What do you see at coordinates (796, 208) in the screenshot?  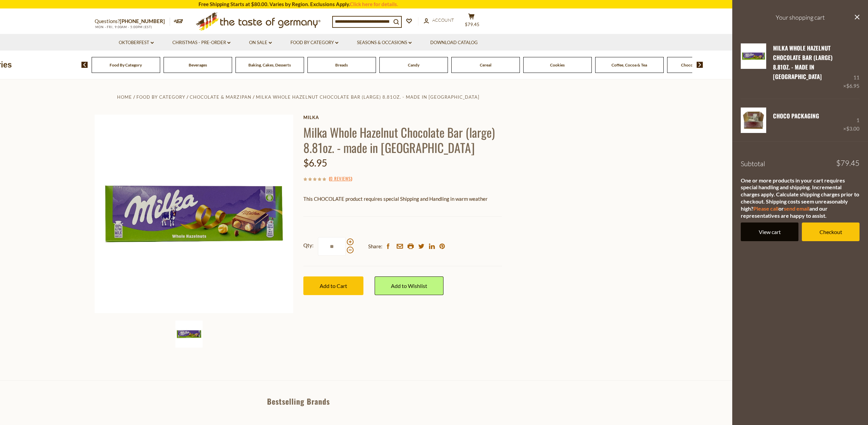 I see `a: send email` at bounding box center [796, 208].